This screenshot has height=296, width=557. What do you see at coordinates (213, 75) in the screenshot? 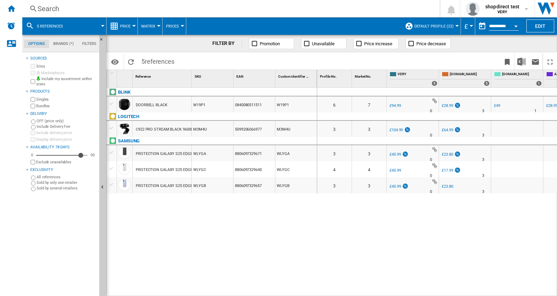
I see `div: SKU Sort None` at bounding box center [213, 75].